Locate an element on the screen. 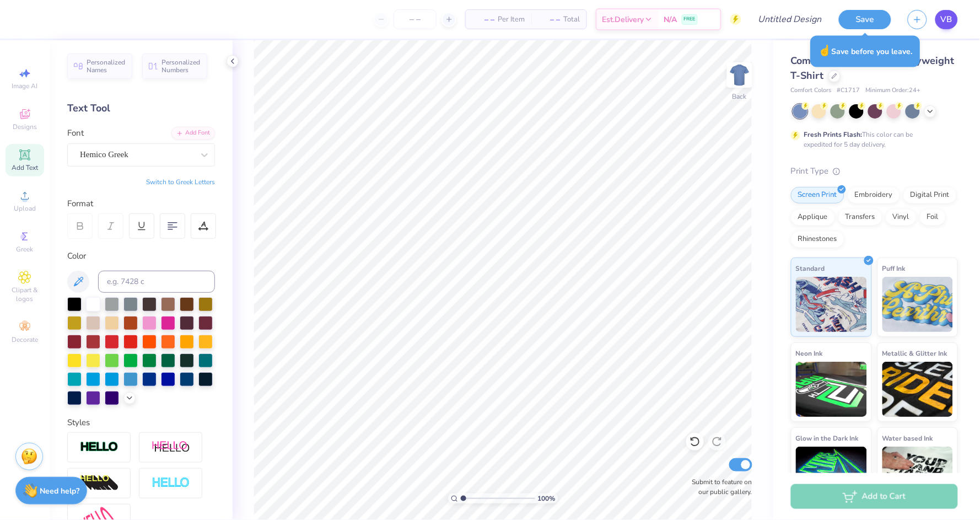 This screenshot has height=520, width=980. span: Personalized Names is located at coordinates (106, 66).